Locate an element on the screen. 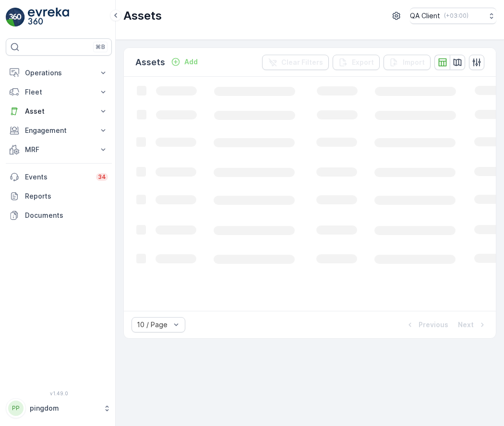 This screenshot has height=426, width=504. p: ⌘B is located at coordinates (100, 47).